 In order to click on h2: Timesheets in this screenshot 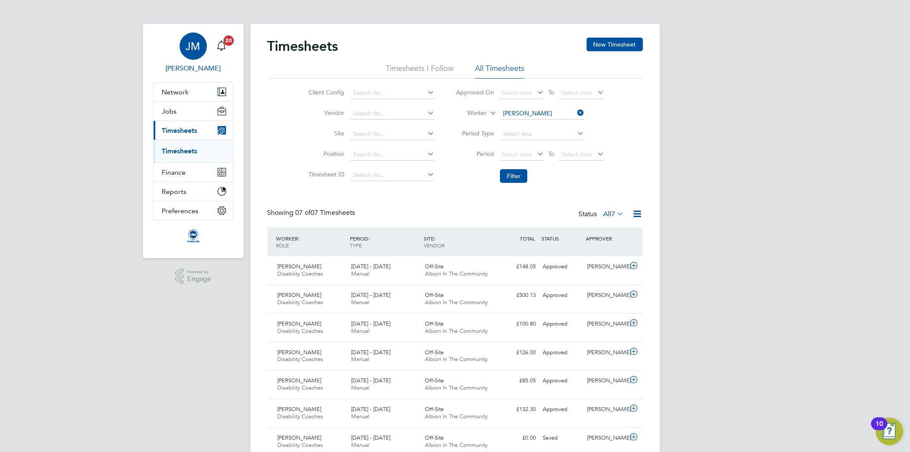, I will do `click(303, 46)`.